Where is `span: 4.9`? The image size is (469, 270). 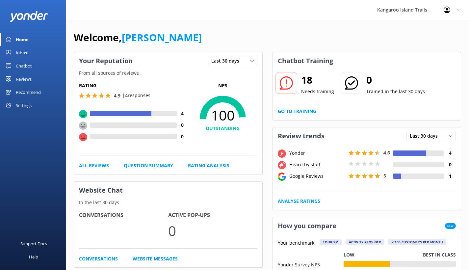
span: 4.9 is located at coordinates (117, 95).